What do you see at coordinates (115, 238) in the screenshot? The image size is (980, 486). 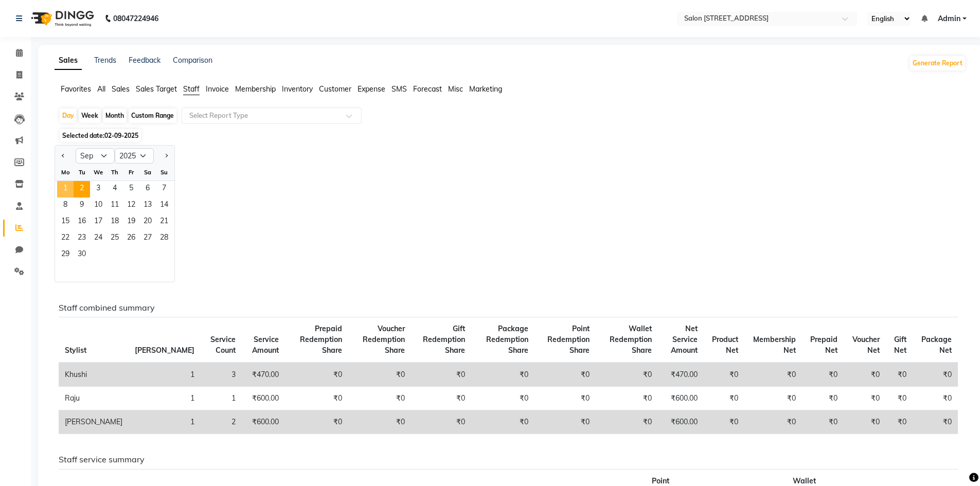 I see `span: 25` at bounding box center [115, 238].